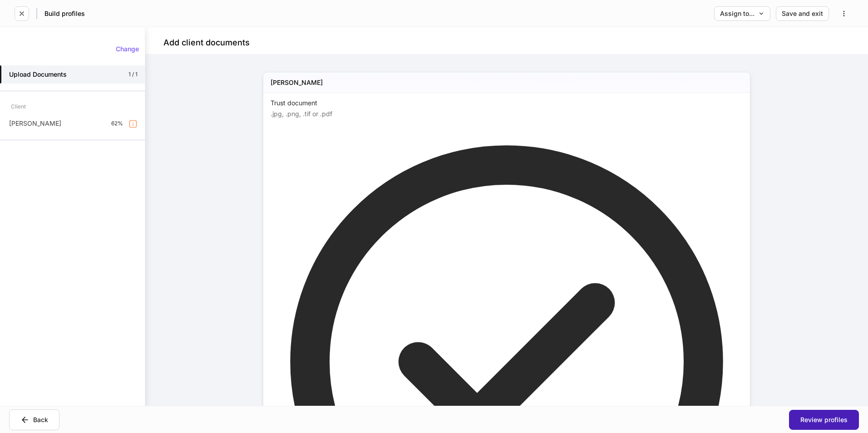 The height and width of the screenshot is (433, 868). Describe the element at coordinates (742, 13) in the screenshot. I see `div: Assign to...` at that location.